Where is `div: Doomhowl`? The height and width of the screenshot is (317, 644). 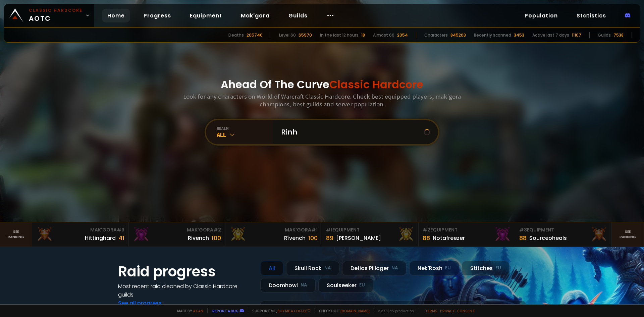
div: Doomhowl is located at coordinates (288, 285).